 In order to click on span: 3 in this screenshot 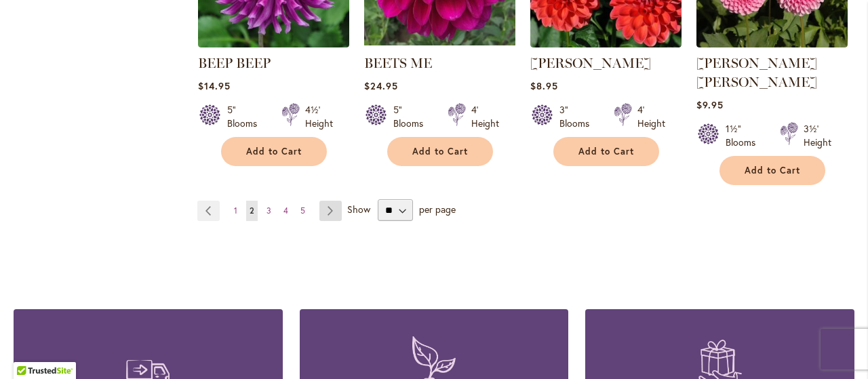, I will do `click(269, 210)`.